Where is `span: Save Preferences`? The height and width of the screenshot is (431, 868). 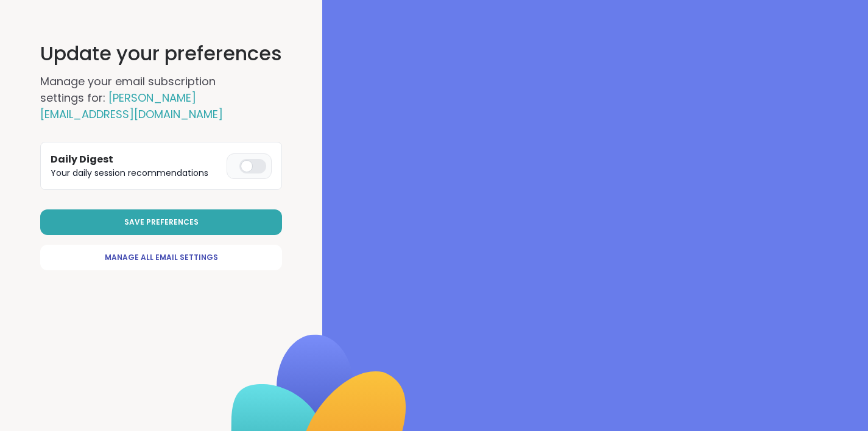 span: Save Preferences is located at coordinates (162, 222).